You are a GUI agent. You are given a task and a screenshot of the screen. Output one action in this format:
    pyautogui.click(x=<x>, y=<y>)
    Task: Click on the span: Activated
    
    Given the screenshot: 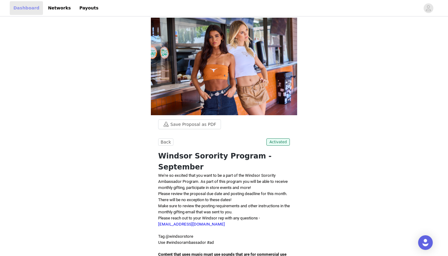 What is the action you would take?
    pyautogui.click(x=278, y=142)
    